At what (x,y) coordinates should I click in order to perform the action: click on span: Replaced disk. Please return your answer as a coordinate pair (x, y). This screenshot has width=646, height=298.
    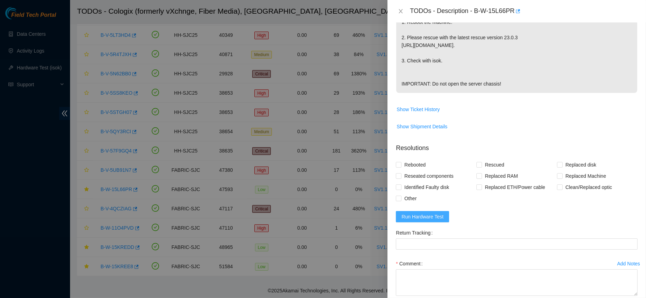
    Looking at the image, I should click on (581, 165).